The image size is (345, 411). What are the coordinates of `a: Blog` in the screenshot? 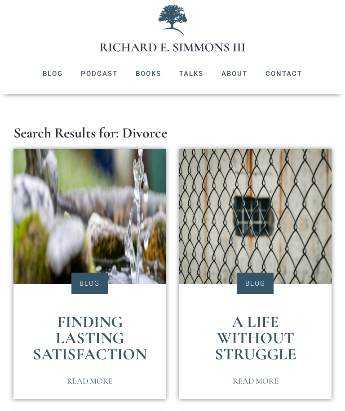 It's located at (53, 74).